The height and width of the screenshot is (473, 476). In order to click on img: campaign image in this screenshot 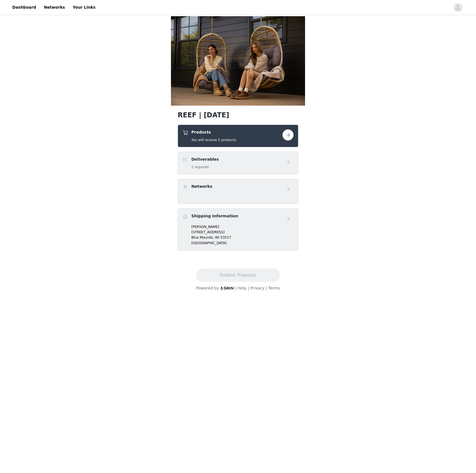, I will do `click(238, 61)`.